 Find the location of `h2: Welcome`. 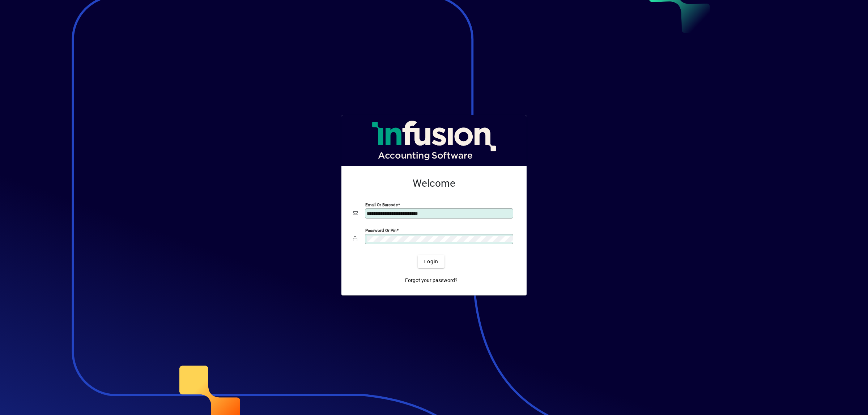

h2: Welcome is located at coordinates (434, 184).